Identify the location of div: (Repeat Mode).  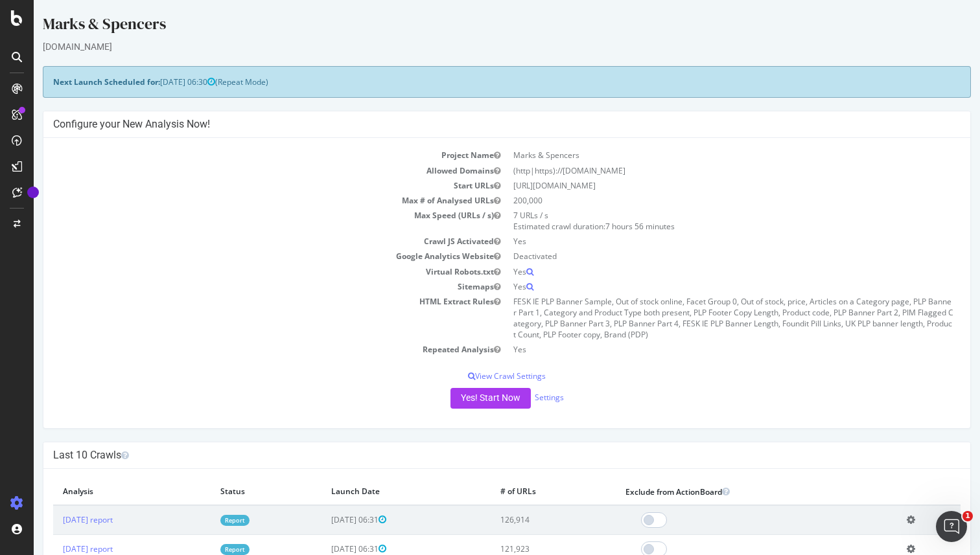
(473, 82).